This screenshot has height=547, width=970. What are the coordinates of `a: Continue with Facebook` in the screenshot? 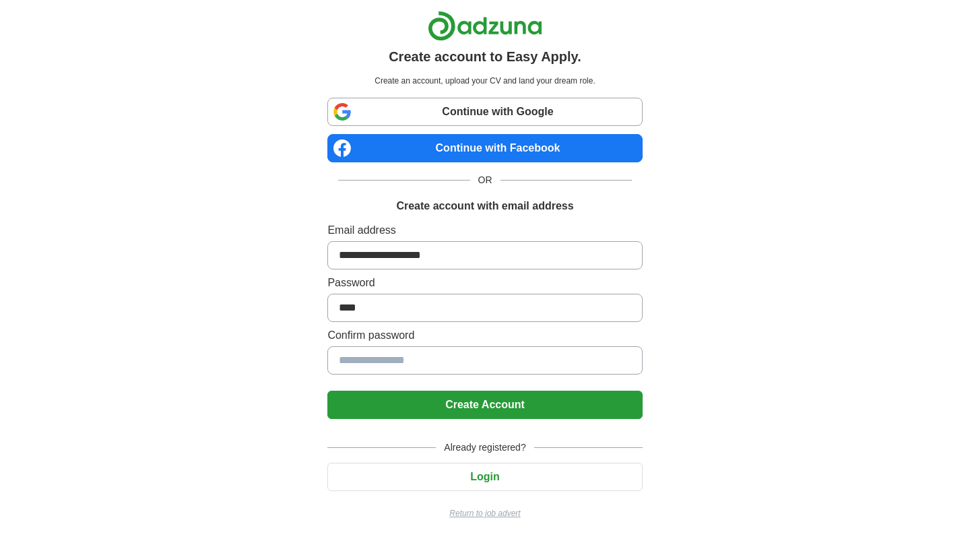 It's located at (484, 148).